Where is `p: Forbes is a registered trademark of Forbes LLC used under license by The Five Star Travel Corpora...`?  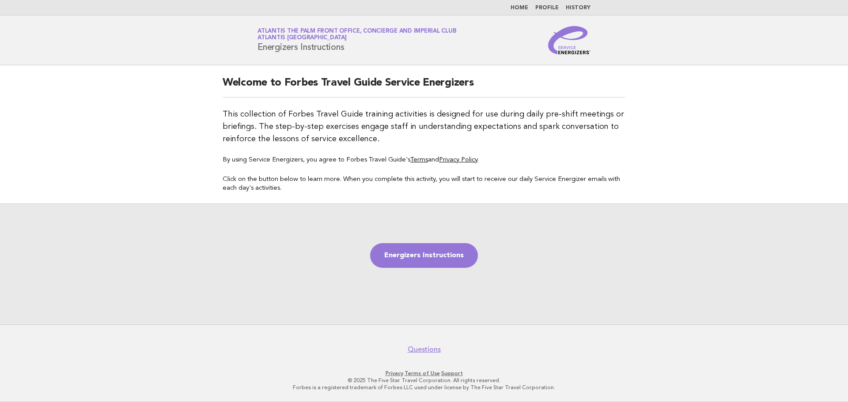
p: Forbes is a registered trademark of Forbes LLC used under license by The Five Star Travel Corpora... is located at coordinates (424, 388).